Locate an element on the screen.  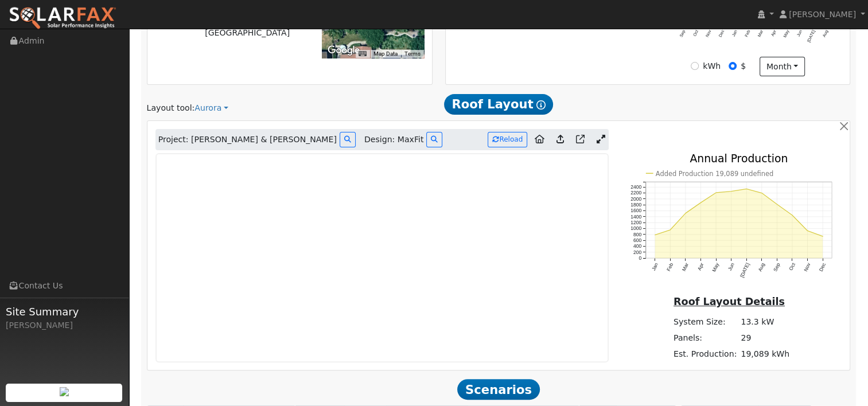
img: Google is located at coordinates (343, 51).